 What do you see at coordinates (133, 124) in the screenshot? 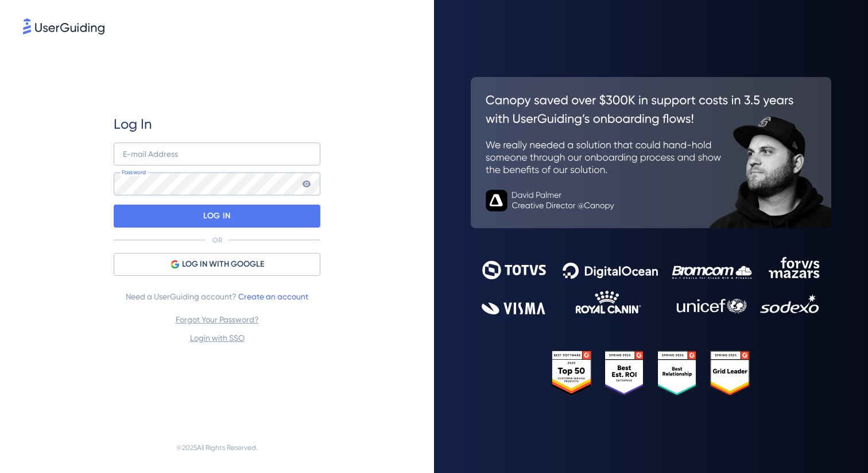
I see `span: Log In` at bounding box center [133, 124].